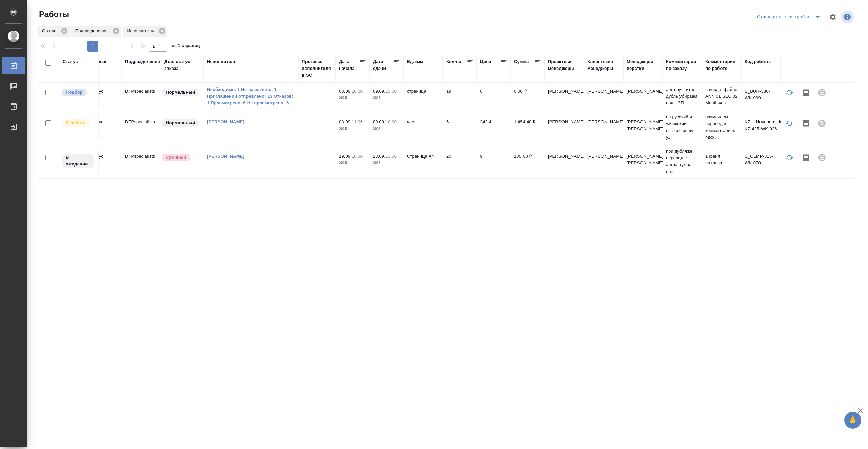 The image size is (868, 449). What do you see at coordinates (494, 127) in the screenshot?
I see `td: 242.4` at bounding box center [494, 127].